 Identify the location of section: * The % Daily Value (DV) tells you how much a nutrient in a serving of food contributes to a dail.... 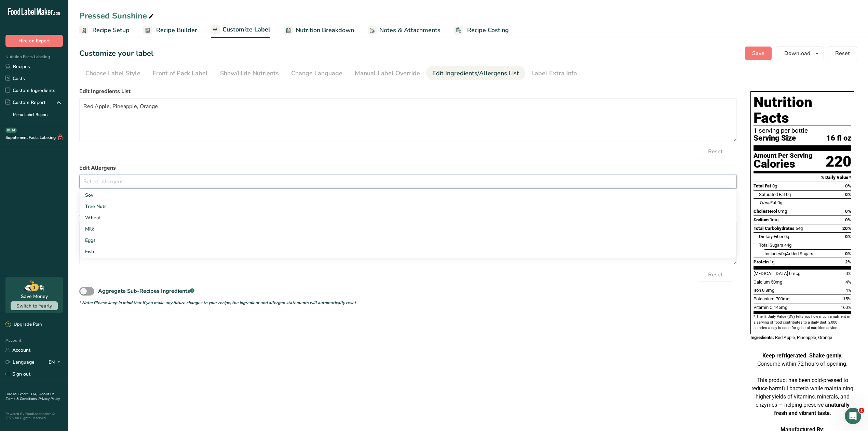
(802, 322).